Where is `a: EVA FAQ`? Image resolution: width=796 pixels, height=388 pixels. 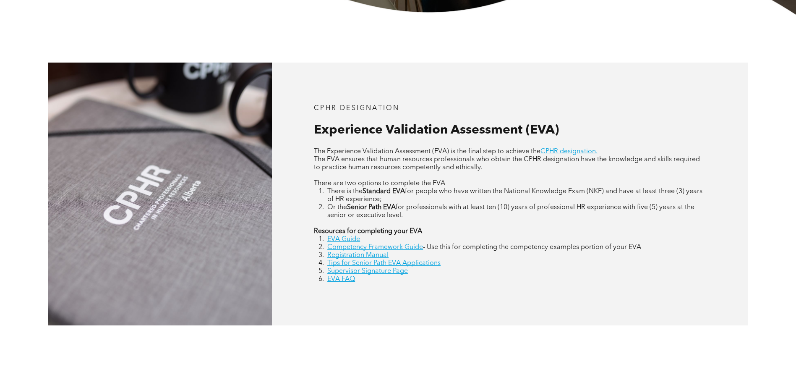
a: EVA FAQ is located at coordinates (341, 279).